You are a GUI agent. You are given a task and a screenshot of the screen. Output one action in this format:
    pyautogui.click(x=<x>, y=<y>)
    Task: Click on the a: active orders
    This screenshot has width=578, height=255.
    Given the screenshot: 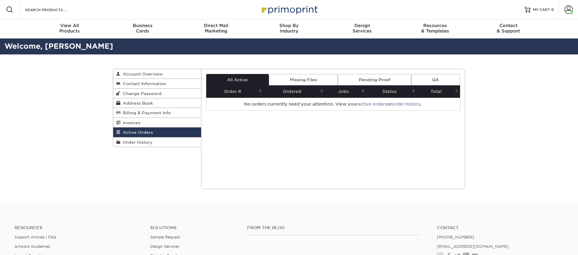 What is the action you would take?
    pyautogui.click(x=372, y=104)
    